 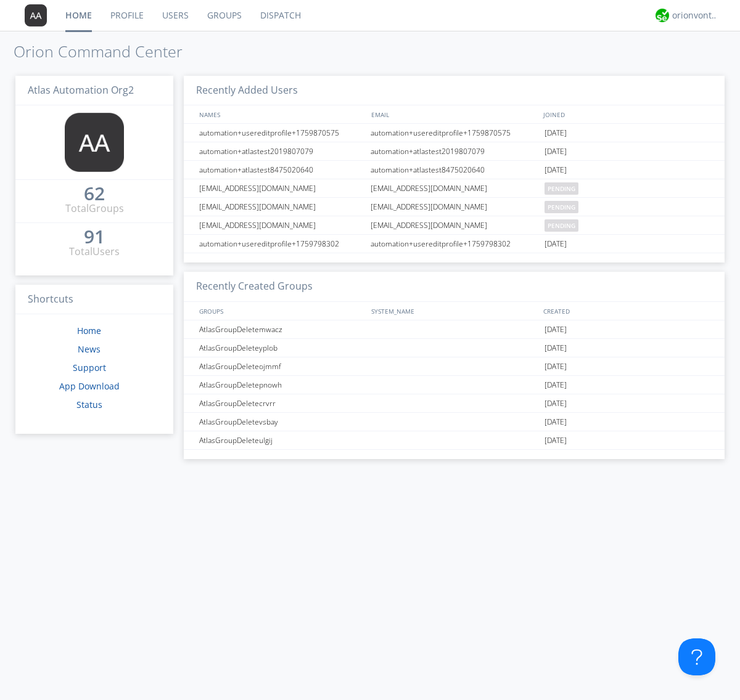 What do you see at coordinates (280, 311) in the screenshot?
I see `div: GROUPS` at bounding box center [280, 311].